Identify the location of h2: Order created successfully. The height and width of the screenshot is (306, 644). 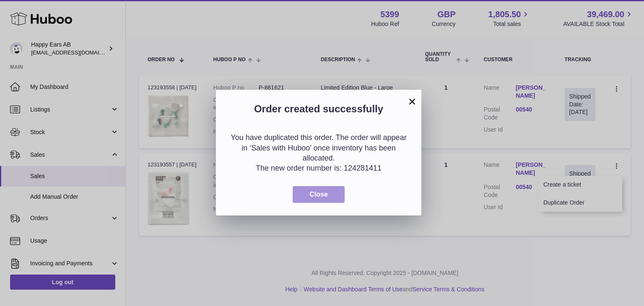
(318, 111).